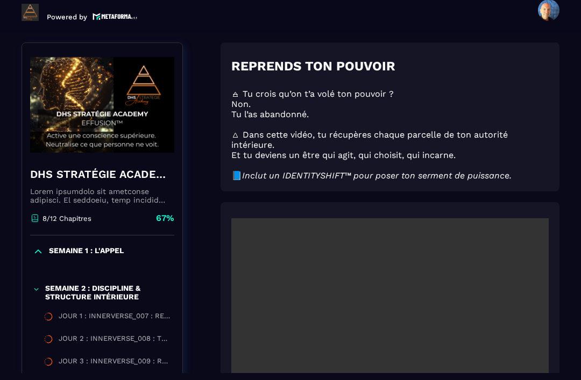 The height and width of the screenshot is (380, 581). What do you see at coordinates (108, 293) in the screenshot?
I see `p: SEMAINE 2 : DISCIPLINE & STRUCTURE INTÉRIEURE` at bounding box center [108, 293].